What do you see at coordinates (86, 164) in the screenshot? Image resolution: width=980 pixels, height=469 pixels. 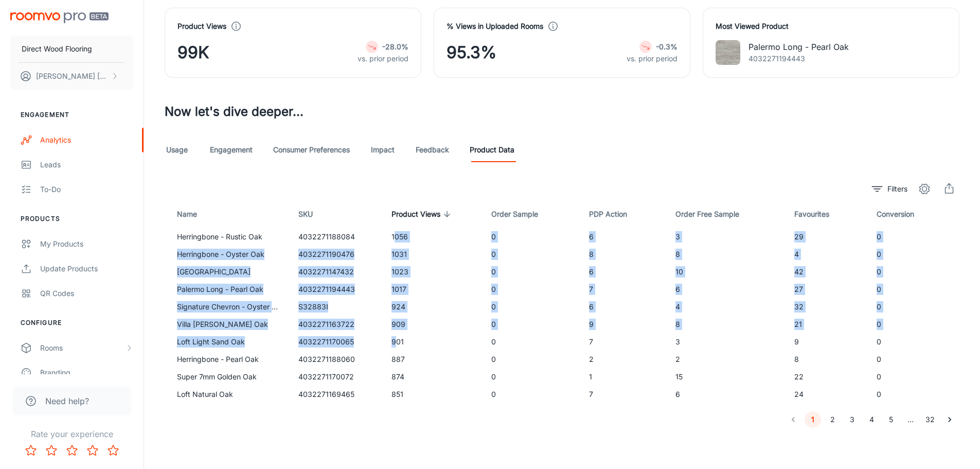 I see `div: Leads` at bounding box center [86, 164].